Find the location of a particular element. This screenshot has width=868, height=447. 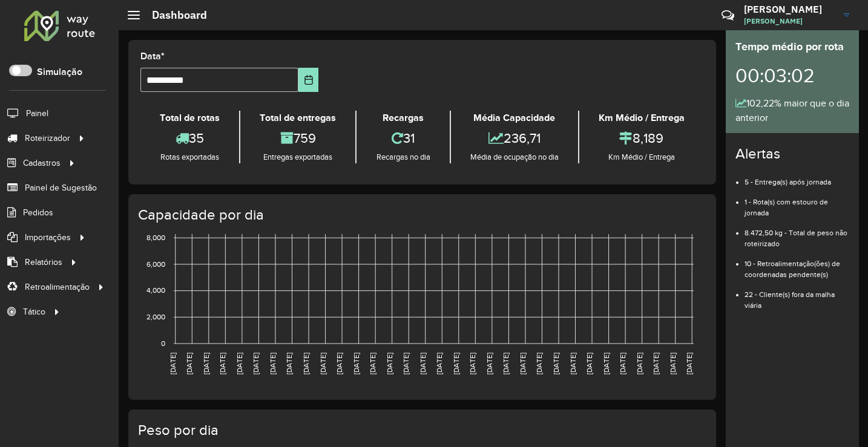

span: Importações is located at coordinates (48, 237).